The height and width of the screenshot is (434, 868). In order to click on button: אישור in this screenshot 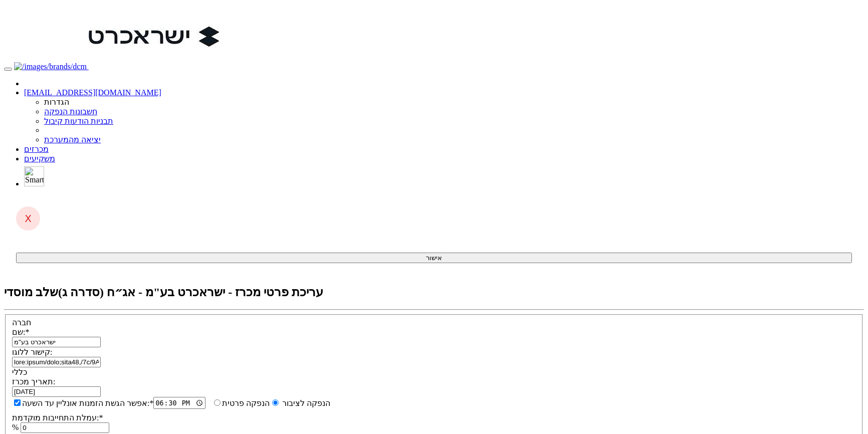, I will do `click(434, 258)`.